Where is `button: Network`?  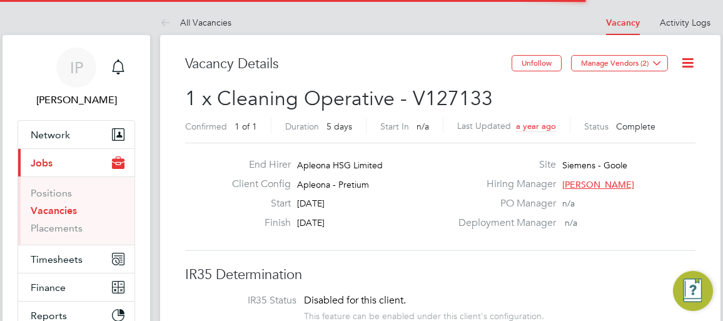
button: Network is located at coordinates (76, 134).